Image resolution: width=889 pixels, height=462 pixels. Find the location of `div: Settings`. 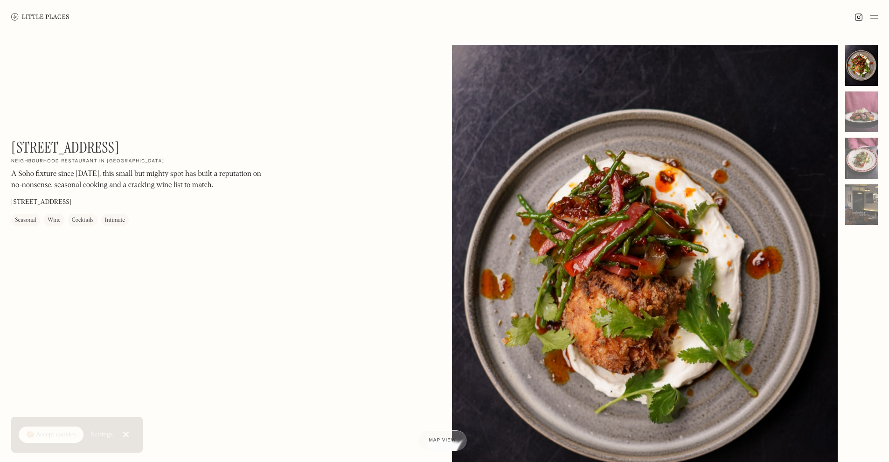

div: Settings is located at coordinates (102, 434).